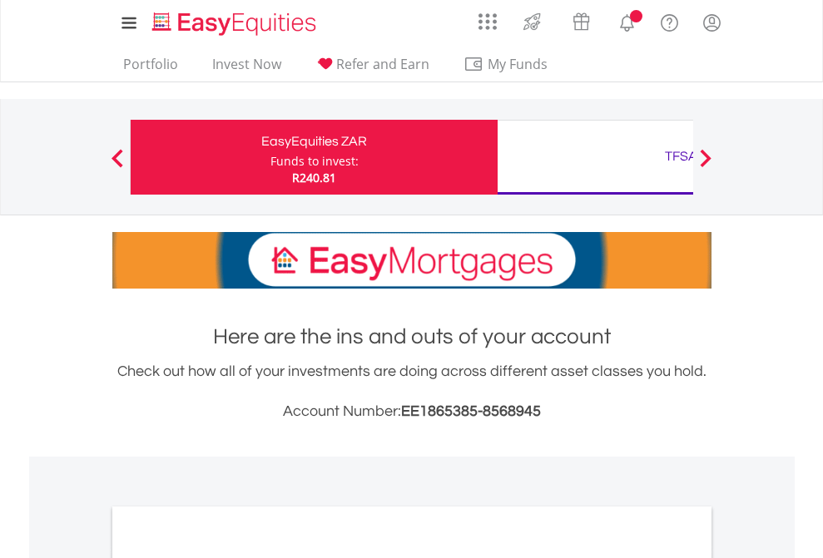 Image resolution: width=823 pixels, height=558 pixels. Describe the element at coordinates (314, 161) in the screenshot. I see `div: Funds to invest:` at that location.